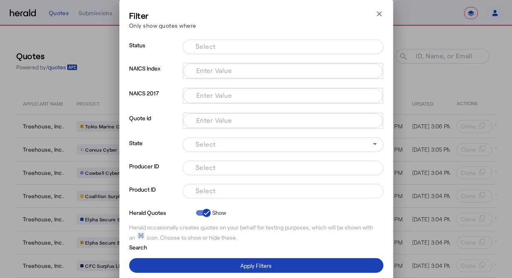  I want to click on p: NAICS 2017, so click(154, 100).